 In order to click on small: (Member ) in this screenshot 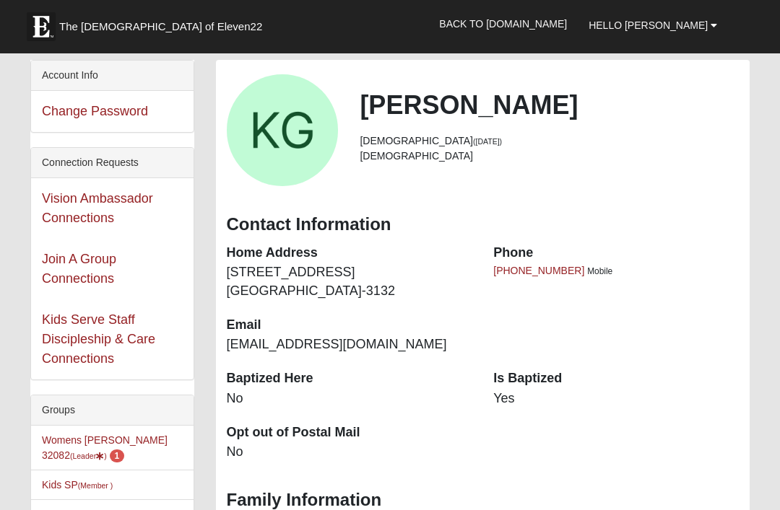, I will do `click(95, 486)`.